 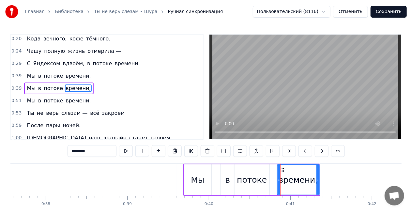 I want to click on span: 0:51, so click(x=16, y=101).